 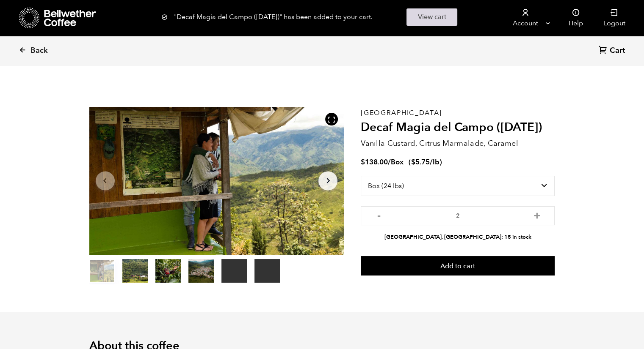 I want to click on bdi: 138.00, so click(x=374, y=162).